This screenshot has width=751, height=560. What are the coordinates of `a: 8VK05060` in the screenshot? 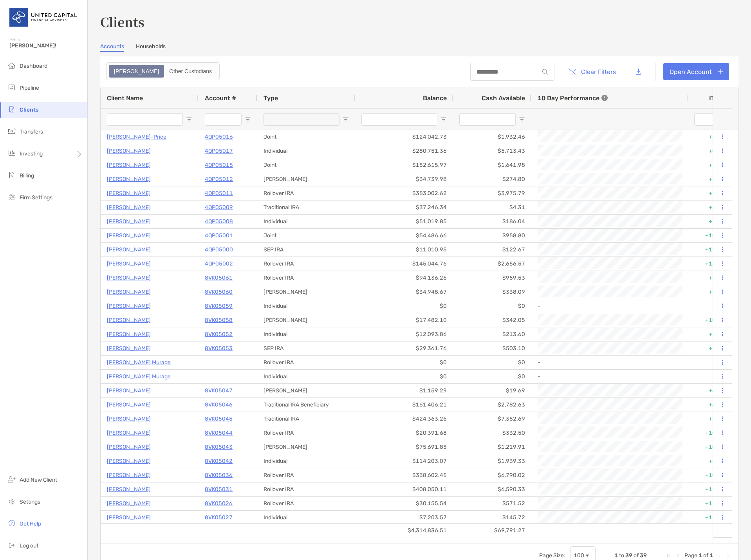 It's located at (219, 291).